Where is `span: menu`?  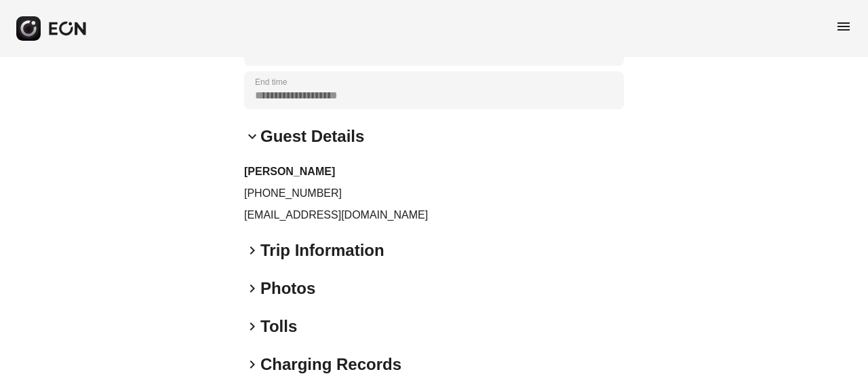 span: menu is located at coordinates (843, 27).